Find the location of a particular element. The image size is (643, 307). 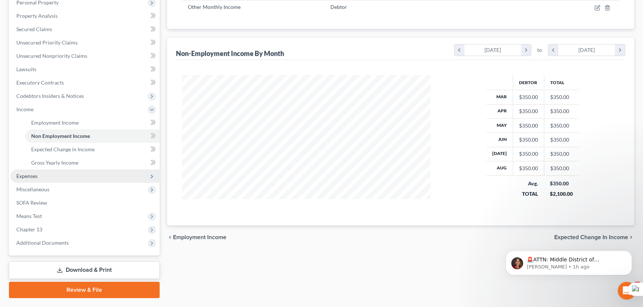

span: Codebtors Insiders & Notices is located at coordinates (50, 96).